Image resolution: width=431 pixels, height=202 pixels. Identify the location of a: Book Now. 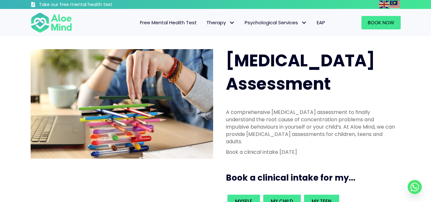
(381, 23).